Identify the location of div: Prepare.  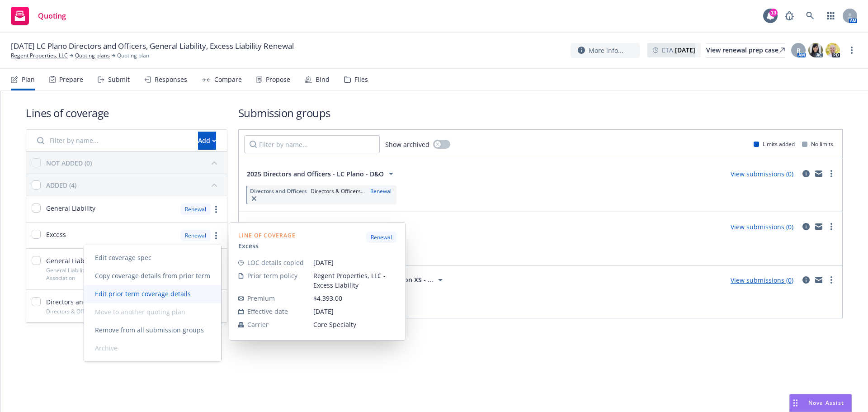
(71, 80).